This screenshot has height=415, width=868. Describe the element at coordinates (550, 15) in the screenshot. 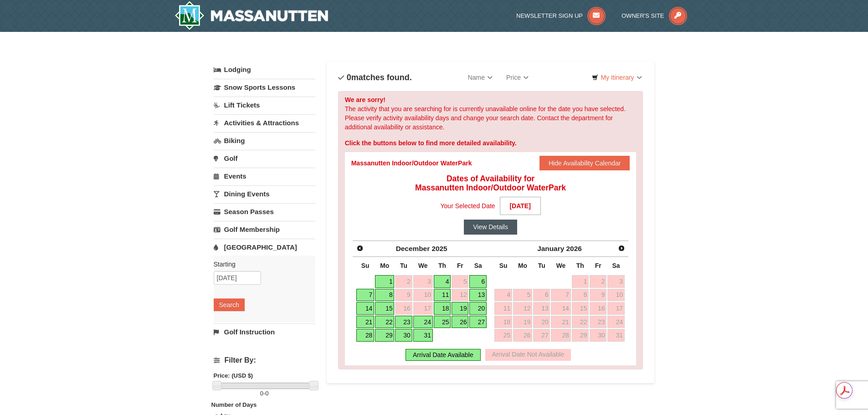

I see `span: Newsletter Sign Up` at that location.